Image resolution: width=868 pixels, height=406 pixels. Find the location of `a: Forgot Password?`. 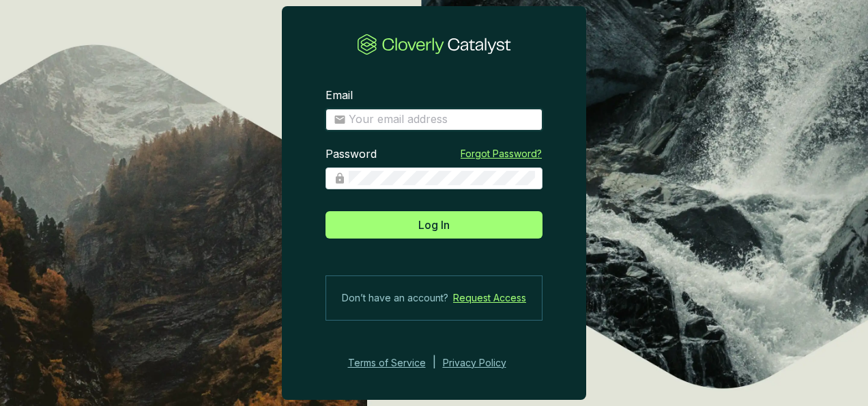

a: Forgot Password? is located at coordinates (501, 154).